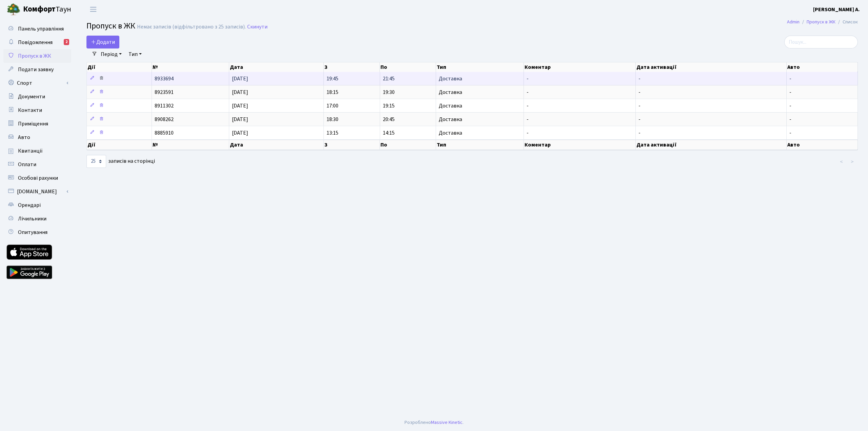  I want to click on th: Тип, so click(480, 145).